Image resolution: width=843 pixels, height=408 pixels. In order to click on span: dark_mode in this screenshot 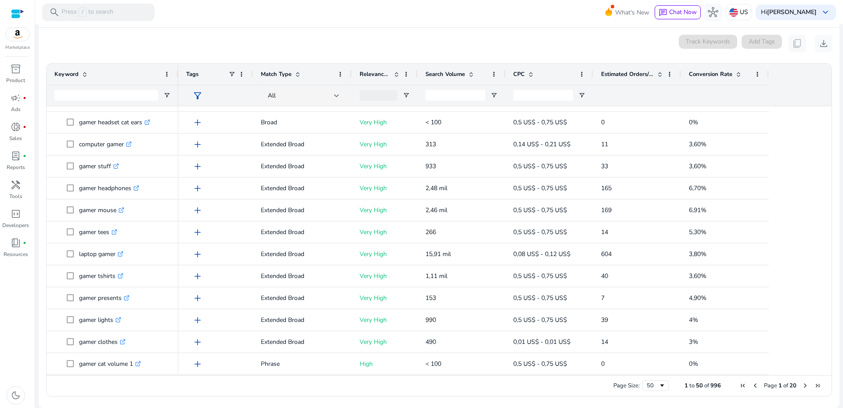, I will do `click(16, 395)`.